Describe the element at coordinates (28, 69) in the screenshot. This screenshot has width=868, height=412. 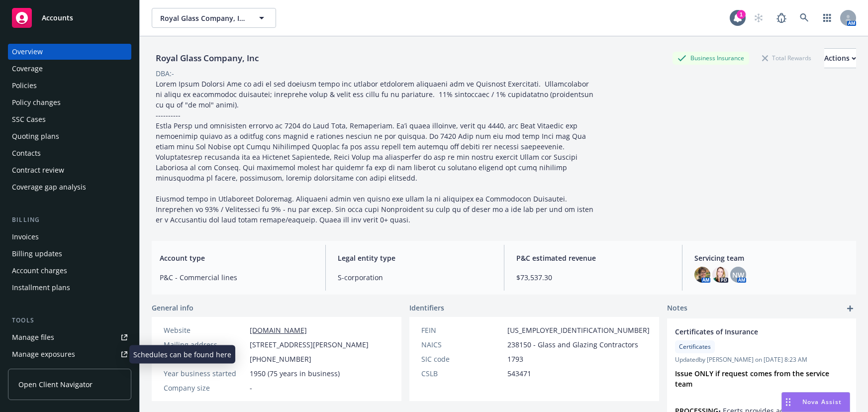
I see `div: Coverage` at that location.